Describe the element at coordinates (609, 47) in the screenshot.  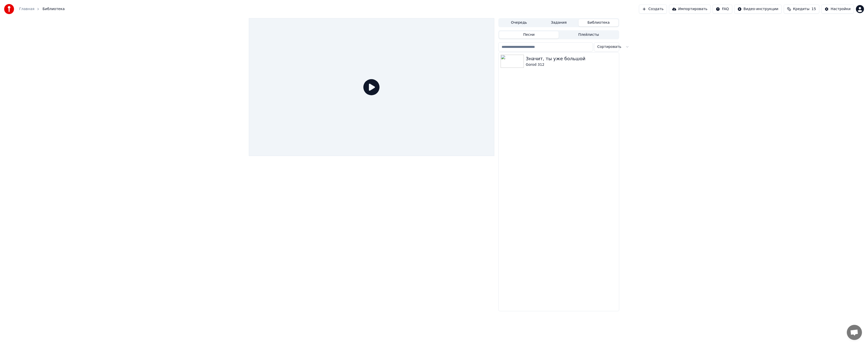
I see `span: Сортировать` at that location.